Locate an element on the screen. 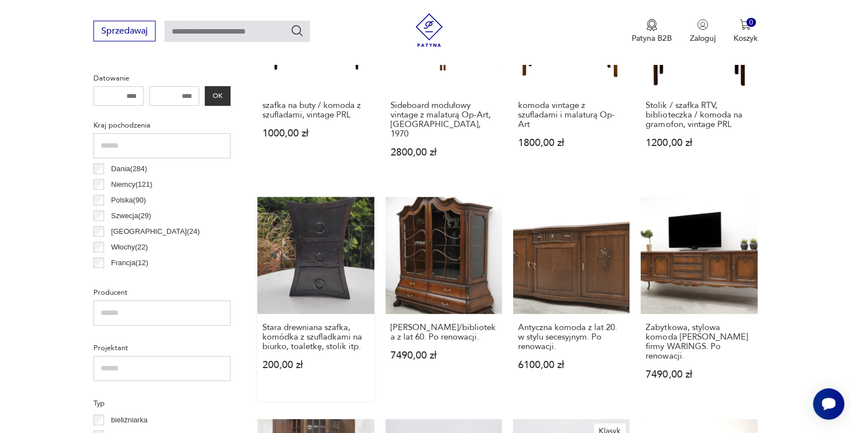  h3: Stara drewniana szafka, komódka z szufladkami na biurko, toaletkę, stolik itp. is located at coordinates (315, 337).